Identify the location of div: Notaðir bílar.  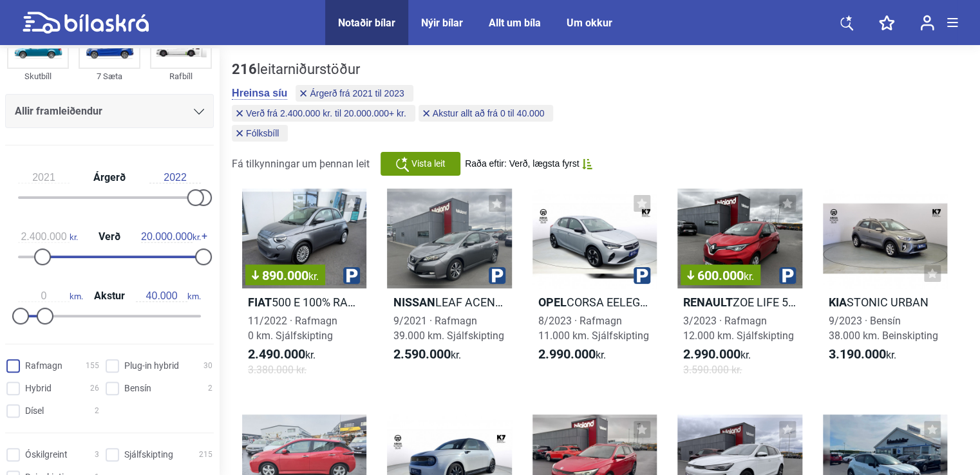
(366, 23).